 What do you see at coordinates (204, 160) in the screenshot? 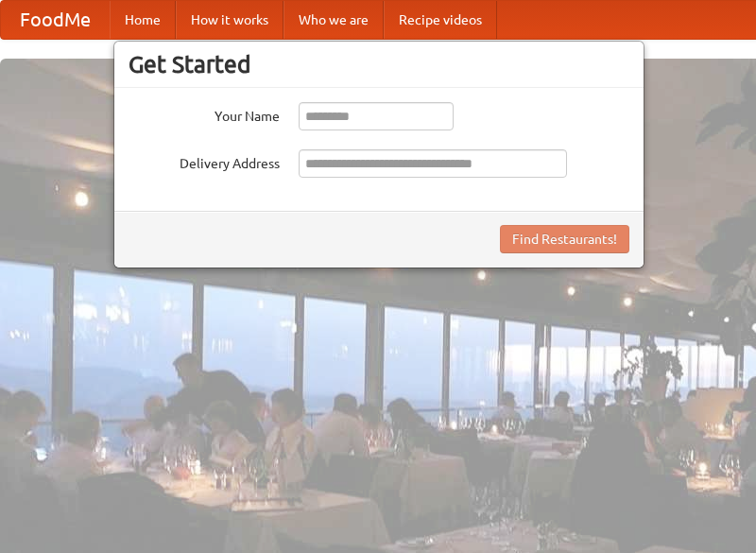
I see `label: Delivery Address` at bounding box center [204, 160].